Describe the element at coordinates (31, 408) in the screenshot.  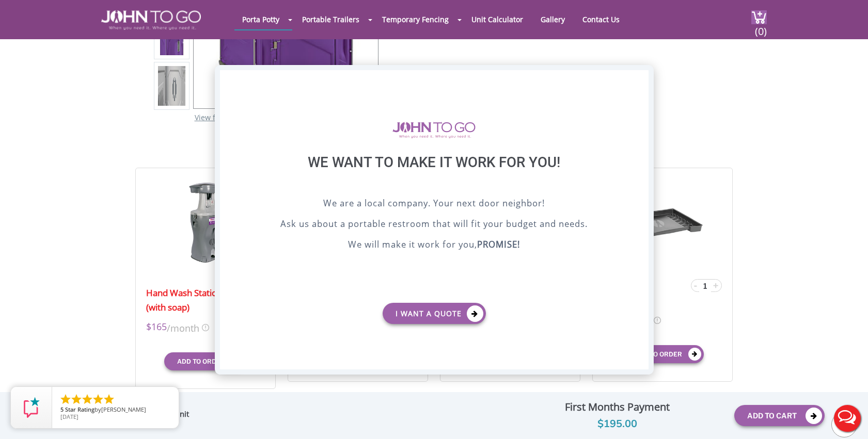
I see `img: Review Rating` at that location.